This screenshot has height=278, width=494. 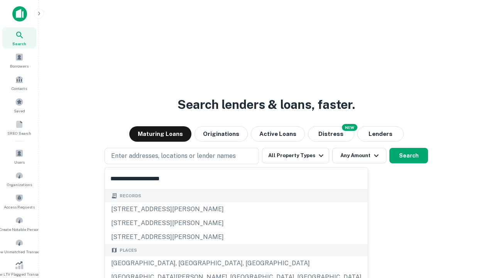 What do you see at coordinates (130, 195) in the screenshot?
I see `span: Records` at bounding box center [130, 195].